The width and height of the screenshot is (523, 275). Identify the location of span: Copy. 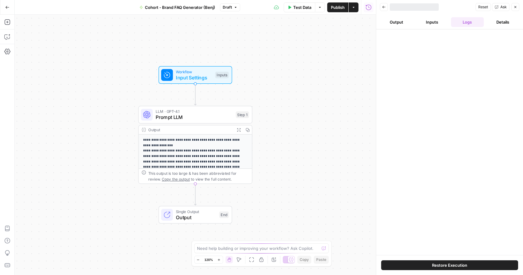
(304, 259).